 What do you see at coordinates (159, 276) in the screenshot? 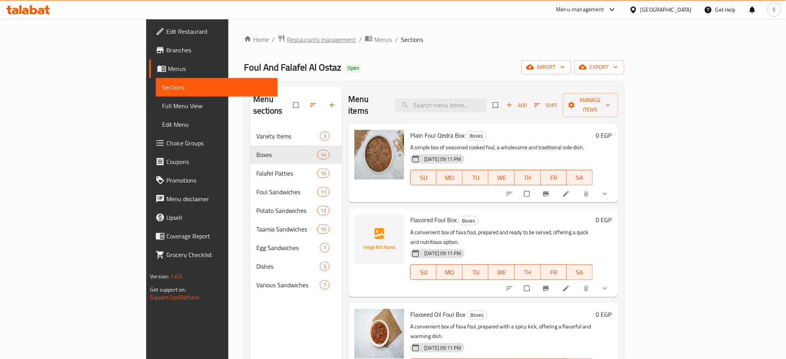
I see `span: Version:` at bounding box center [159, 276].